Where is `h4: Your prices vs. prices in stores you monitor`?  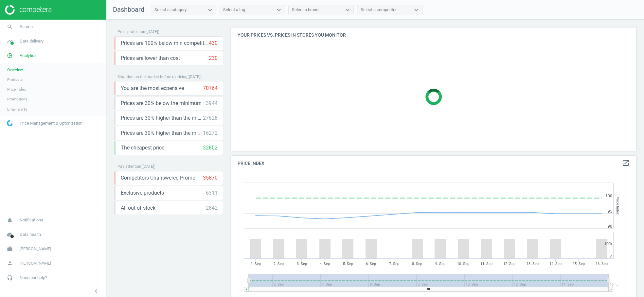 h4: Your prices vs. prices in stores you monitor is located at coordinates (433, 35).